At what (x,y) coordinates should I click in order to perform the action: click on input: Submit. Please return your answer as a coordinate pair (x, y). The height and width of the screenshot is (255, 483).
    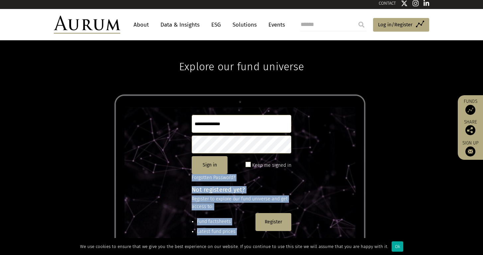
    Looking at the image, I should click on (362, 25).